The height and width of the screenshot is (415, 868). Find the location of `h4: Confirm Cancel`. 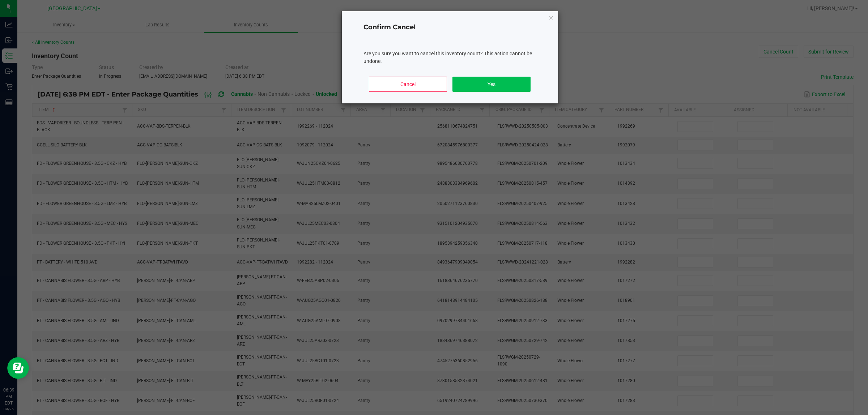

h4: Confirm Cancel is located at coordinates (450, 28).